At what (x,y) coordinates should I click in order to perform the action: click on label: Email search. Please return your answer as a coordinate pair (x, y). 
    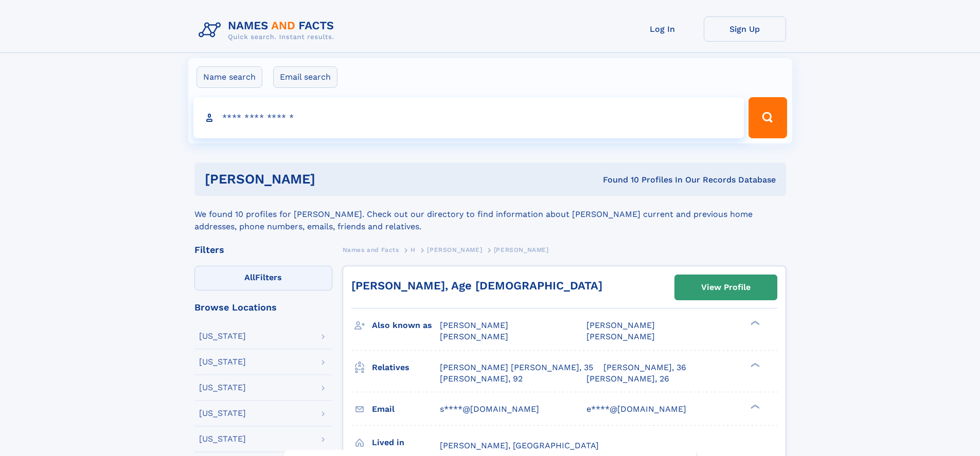
    Looking at the image, I should click on (305, 77).